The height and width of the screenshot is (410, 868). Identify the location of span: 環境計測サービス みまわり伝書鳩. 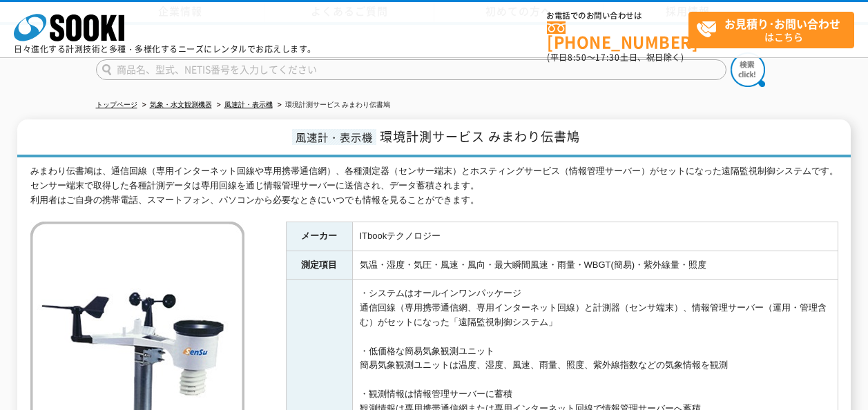
(479, 136).